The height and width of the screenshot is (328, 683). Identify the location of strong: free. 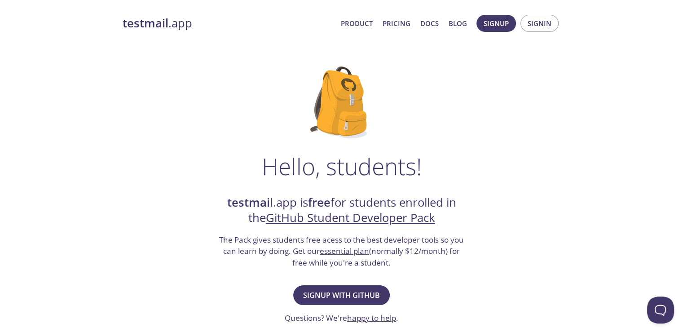
(319, 202).